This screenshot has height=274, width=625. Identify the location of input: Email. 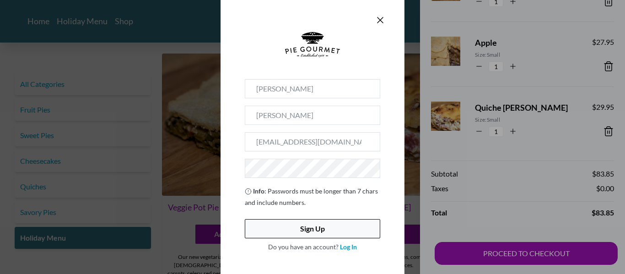
(313, 142).